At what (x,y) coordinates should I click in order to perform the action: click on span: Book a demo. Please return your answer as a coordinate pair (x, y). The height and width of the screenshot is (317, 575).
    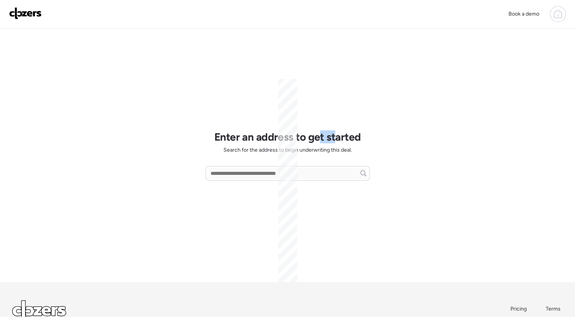
    Looking at the image, I should click on (524, 14).